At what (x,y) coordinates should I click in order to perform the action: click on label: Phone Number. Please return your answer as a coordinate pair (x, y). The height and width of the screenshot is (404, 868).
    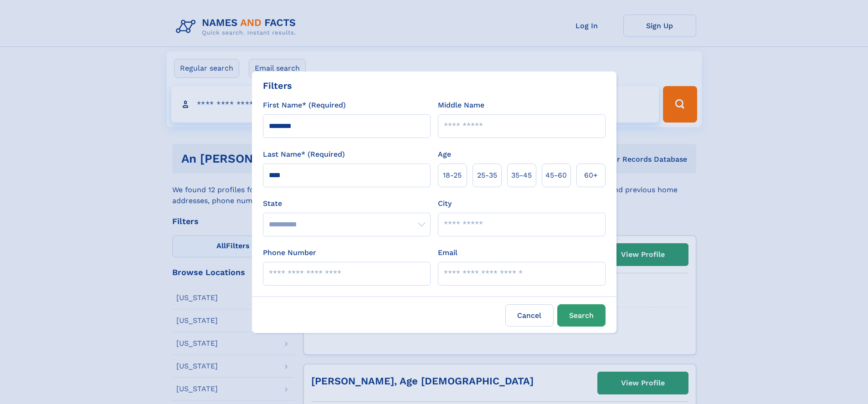
    Looking at the image, I should click on (289, 253).